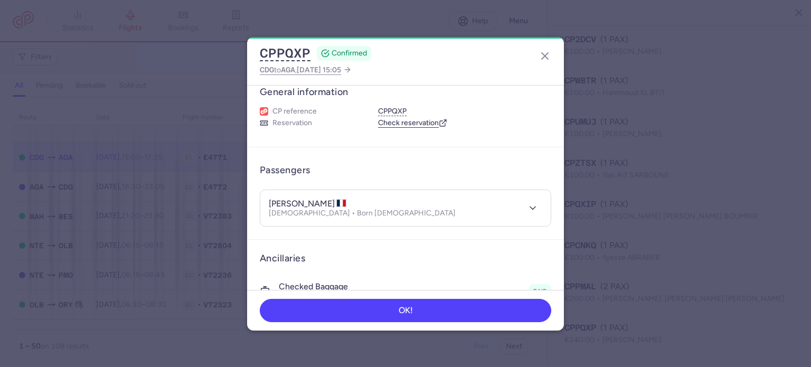 The width and height of the screenshot is (811, 367). Describe the element at coordinates (313, 287) in the screenshot. I see `h4: Checked baggage` at that location.